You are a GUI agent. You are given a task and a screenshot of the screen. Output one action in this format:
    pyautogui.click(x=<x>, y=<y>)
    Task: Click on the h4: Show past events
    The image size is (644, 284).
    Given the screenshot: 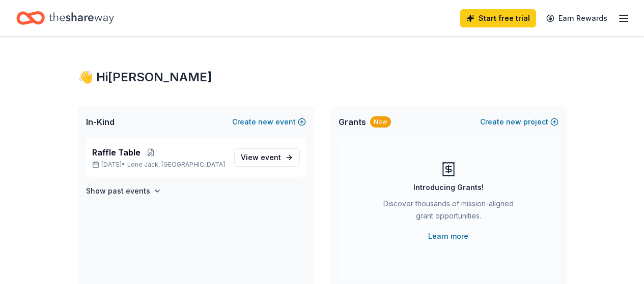 What is the action you would take?
    pyautogui.click(x=118, y=191)
    